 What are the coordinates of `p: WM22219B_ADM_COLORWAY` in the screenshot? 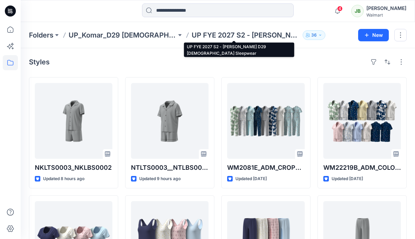 It's located at (362, 168).